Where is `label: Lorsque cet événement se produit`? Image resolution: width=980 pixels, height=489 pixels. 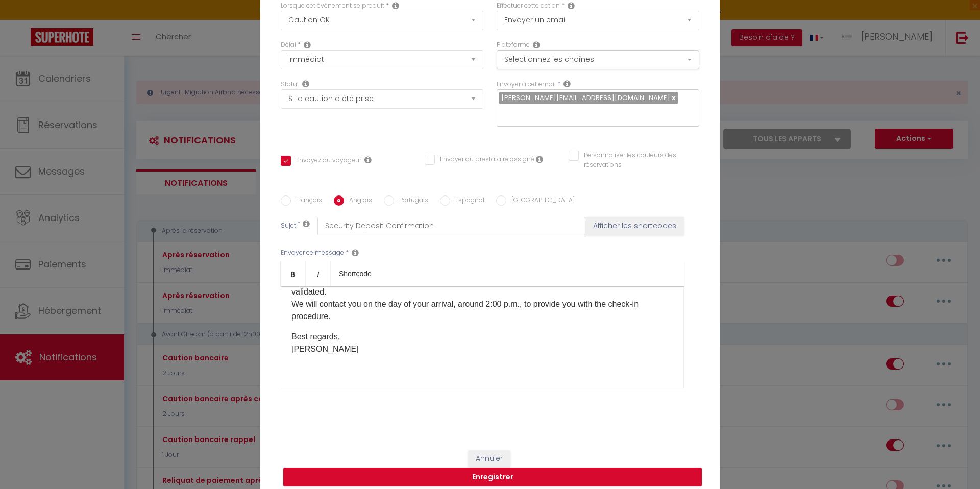 label: Lorsque cet événement se produit is located at coordinates (332, 6).